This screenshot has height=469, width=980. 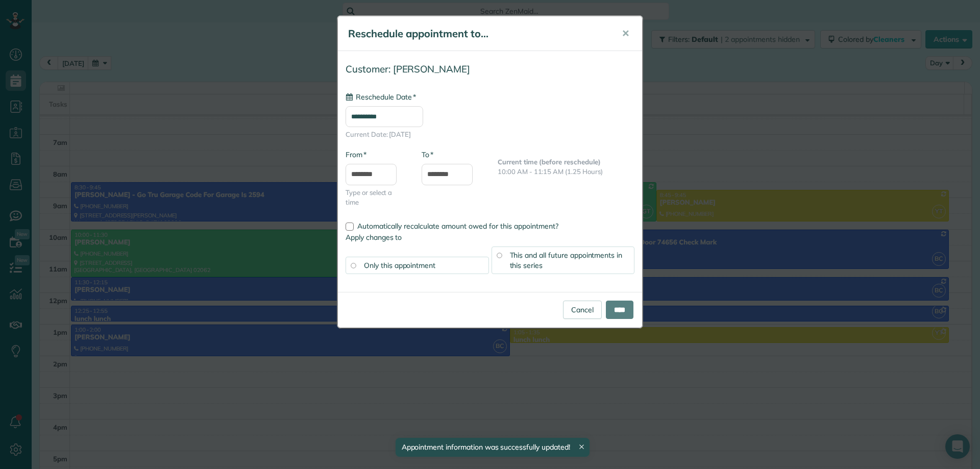 What do you see at coordinates (582, 310) in the screenshot?
I see `a: Cancel` at bounding box center [582, 310].